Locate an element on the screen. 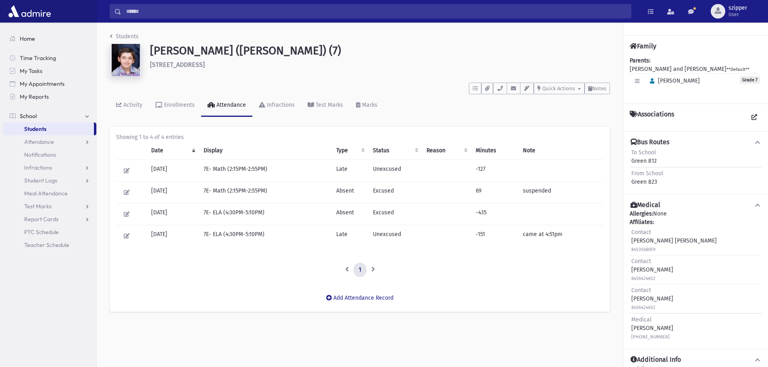 Image resolution: width=768 pixels, height=367 pixels. span: Report Cards is located at coordinates (41, 219).